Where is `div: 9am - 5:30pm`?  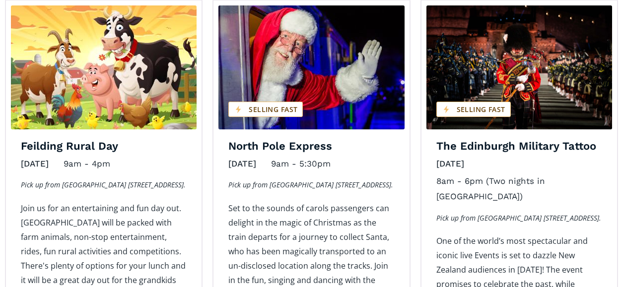
div: 9am - 5:30pm is located at coordinates (301, 164).